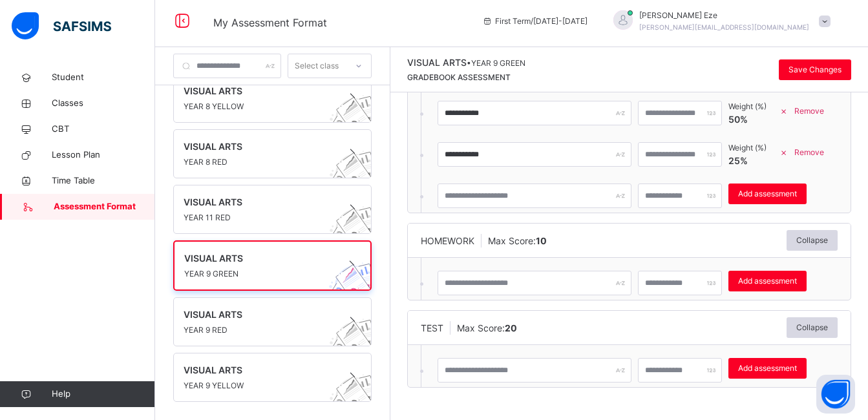 This screenshot has width=868, height=420. What do you see at coordinates (432, 327) in the screenshot?
I see `span: TEST` at bounding box center [432, 327].